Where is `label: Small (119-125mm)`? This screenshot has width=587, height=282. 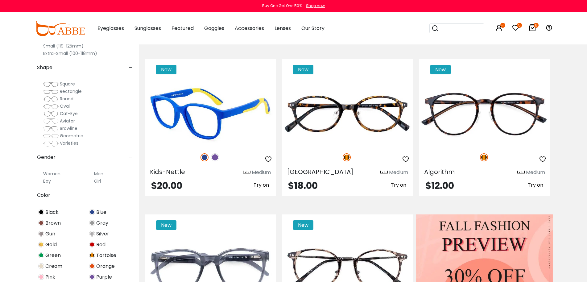 label: Small (119-125mm) is located at coordinates (63, 46).